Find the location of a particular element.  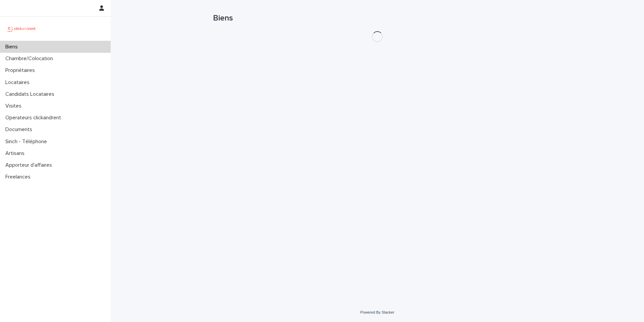

p: Sinch - Téléphone is located at coordinates (27, 142).